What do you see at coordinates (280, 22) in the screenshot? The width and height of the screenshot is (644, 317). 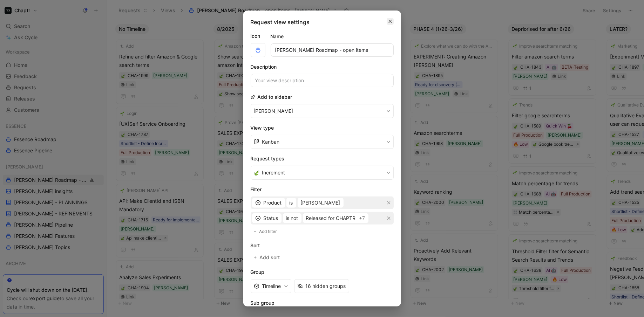 I see `h2: Request view settings` at bounding box center [280, 22].